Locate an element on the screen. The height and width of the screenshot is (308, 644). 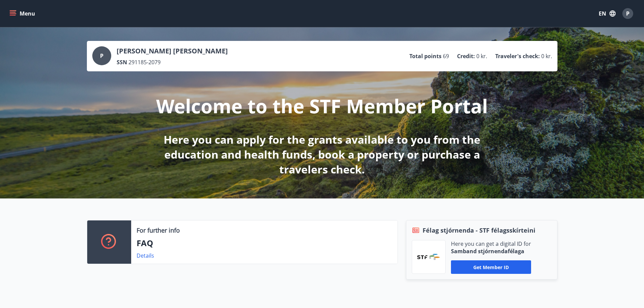
span: 69 is located at coordinates (446, 56).